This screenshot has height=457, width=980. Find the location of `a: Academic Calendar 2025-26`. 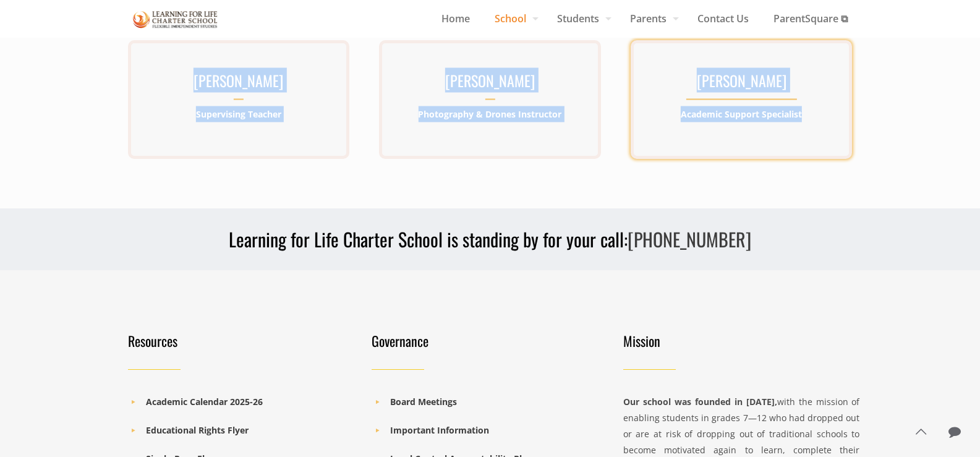

a: Academic Calendar 2025-26 is located at coordinates (204, 401).